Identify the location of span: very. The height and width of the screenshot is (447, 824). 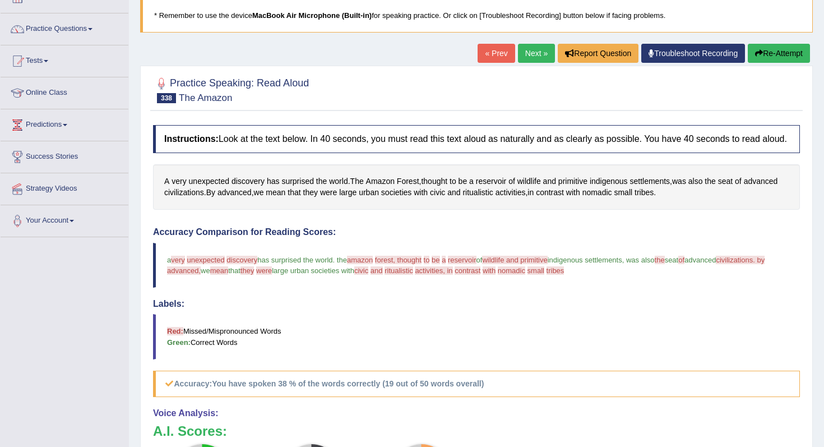
(178, 260).